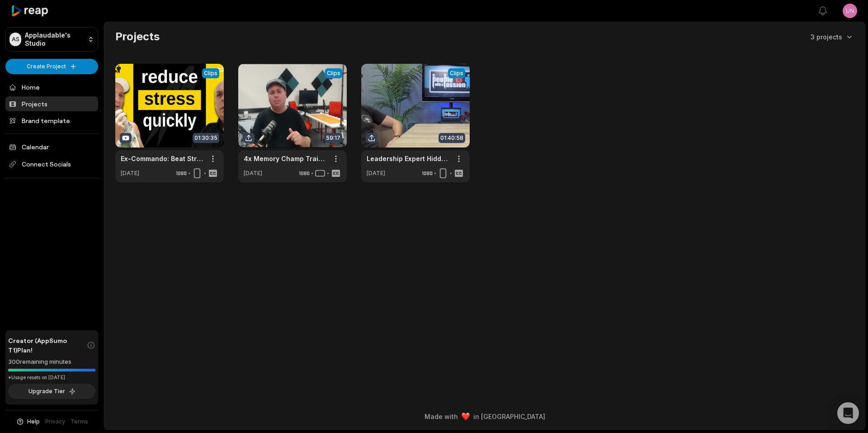 Image resolution: width=868 pixels, height=433 pixels. Describe the element at coordinates (285, 158) in the screenshot. I see `a: 4x Memory Champ Training Memory Is Easier Than You Imagine` at that location.